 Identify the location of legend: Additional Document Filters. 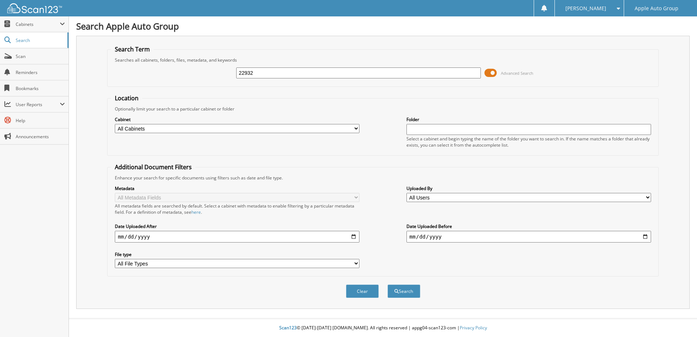
(153, 167).